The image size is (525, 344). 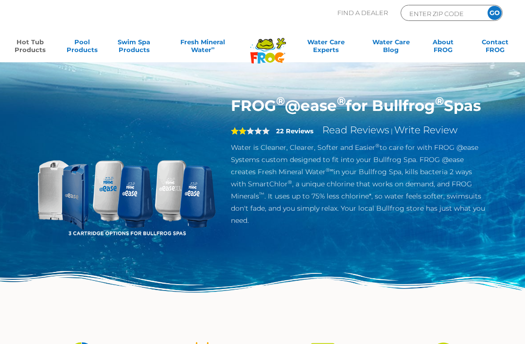 What do you see at coordinates (360, 184) in the screenshot?
I see `p: Water is Cleaner, Clearer, Softer and Easier to care for with FROG @ease Systems custom designed ...` at bounding box center [360, 184].